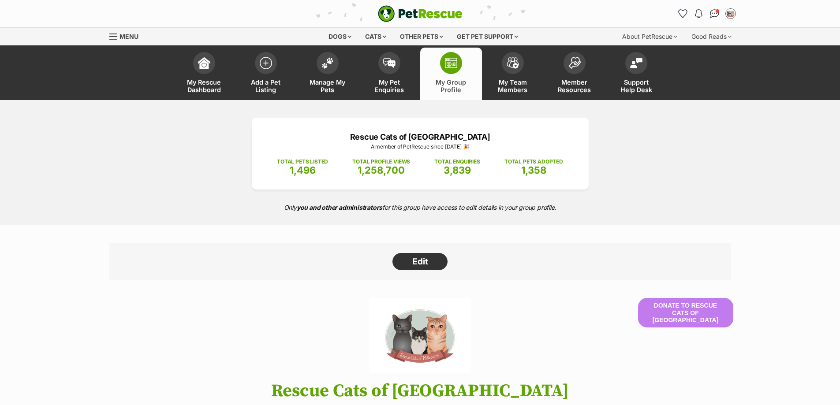 This screenshot has height=405, width=840. I want to click on a: Favourites, so click(683, 14).